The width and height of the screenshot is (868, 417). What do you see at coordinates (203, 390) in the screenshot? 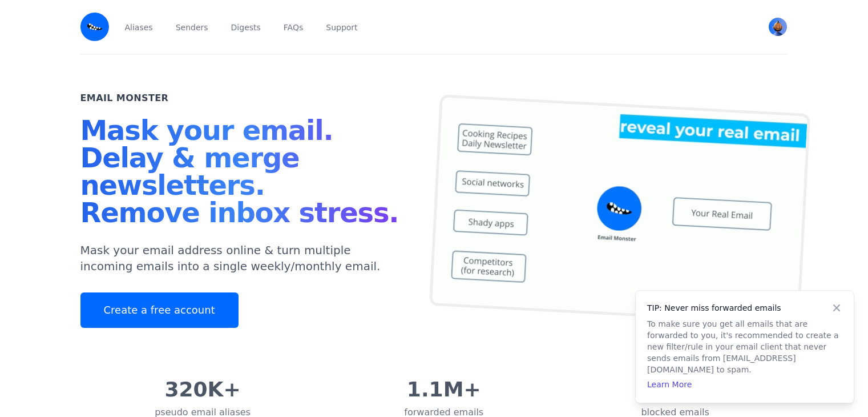
I see `div: 320K+` at bounding box center [203, 390].